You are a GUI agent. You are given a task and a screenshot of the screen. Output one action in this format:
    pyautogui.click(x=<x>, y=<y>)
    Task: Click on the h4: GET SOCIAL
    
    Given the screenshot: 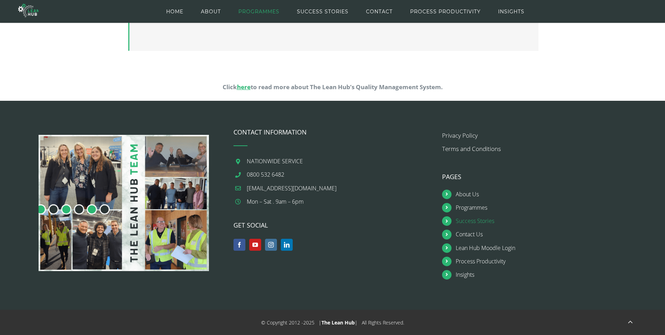 What is the action you would take?
    pyautogui.click(x=332, y=225)
    